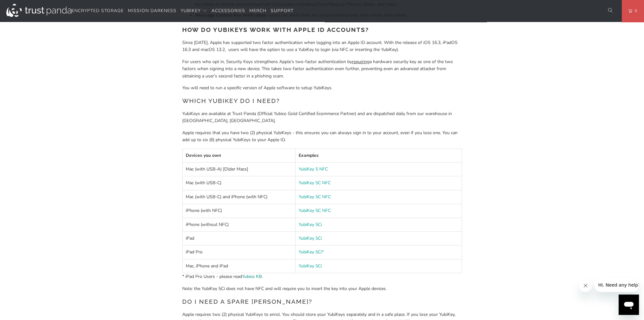 Image resolution: width=644 pixels, height=320 pixels. I want to click on span: Support, so click(282, 11).